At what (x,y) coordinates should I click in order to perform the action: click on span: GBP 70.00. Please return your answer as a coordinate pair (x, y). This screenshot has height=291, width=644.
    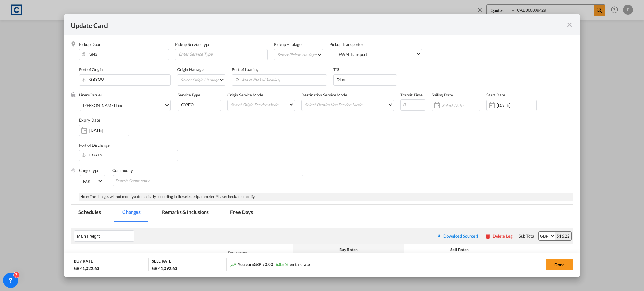
    Looking at the image, I should click on (264, 264).